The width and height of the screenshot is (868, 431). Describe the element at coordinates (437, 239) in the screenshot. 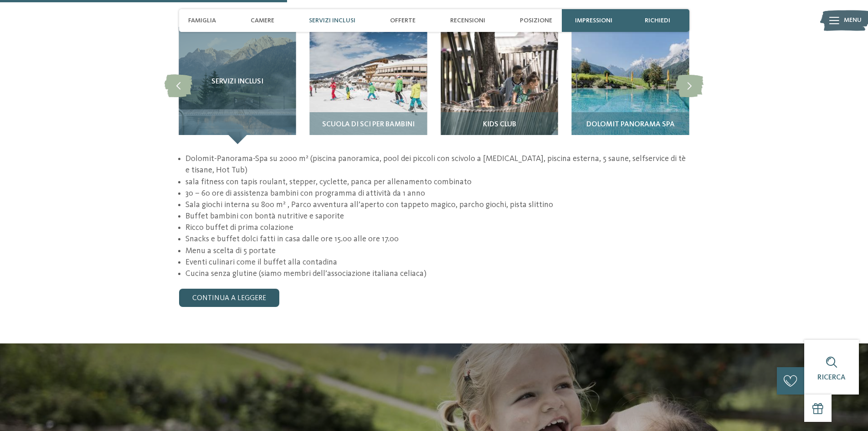

I see `li: Snacks e buffet dolci fatti in casa dalle ore 15.00 alle ore 17.00` at that location.